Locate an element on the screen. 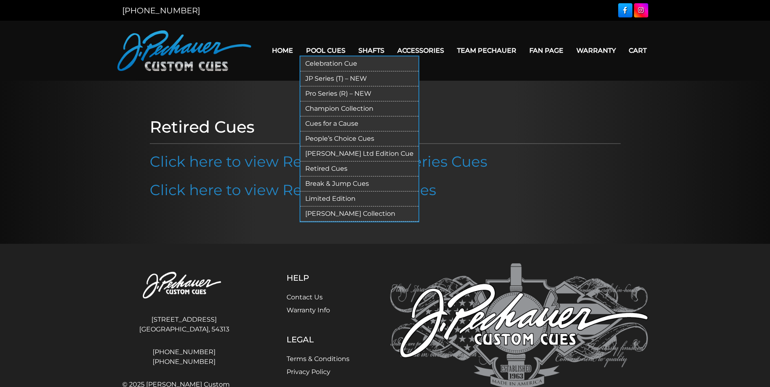 The image size is (770, 387). a: People’s Choice Cues is located at coordinates (359, 139).